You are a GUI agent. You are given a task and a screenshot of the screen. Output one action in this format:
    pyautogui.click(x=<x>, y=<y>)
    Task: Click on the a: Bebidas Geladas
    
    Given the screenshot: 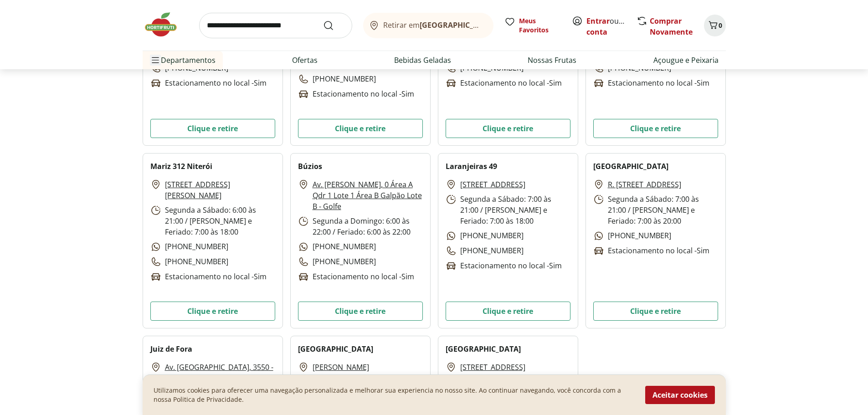 What is the action you would take?
    pyautogui.click(x=422, y=60)
    